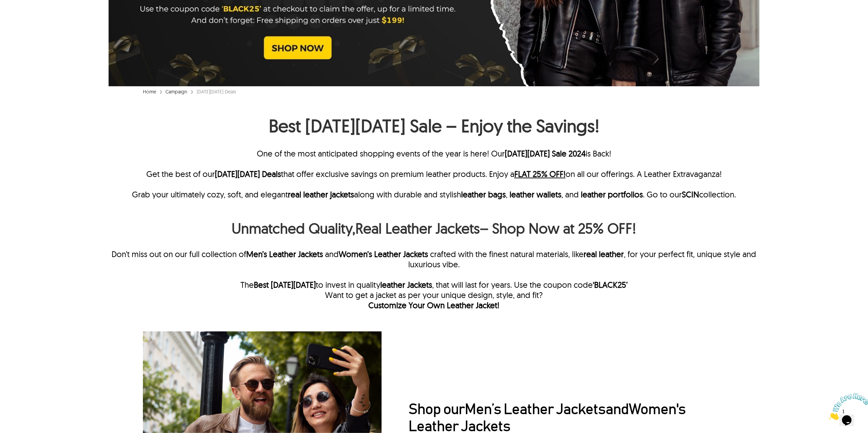  What do you see at coordinates (177, 92) in the screenshot?
I see `a: Campaign` at bounding box center [177, 92].